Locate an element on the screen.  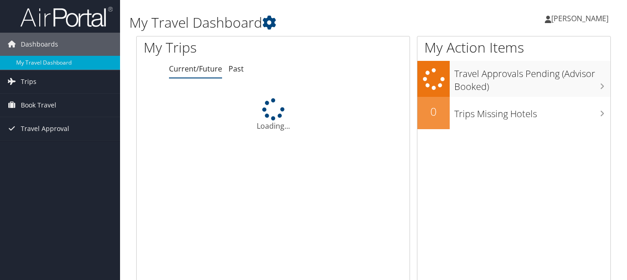
a: Past is located at coordinates (236, 69).